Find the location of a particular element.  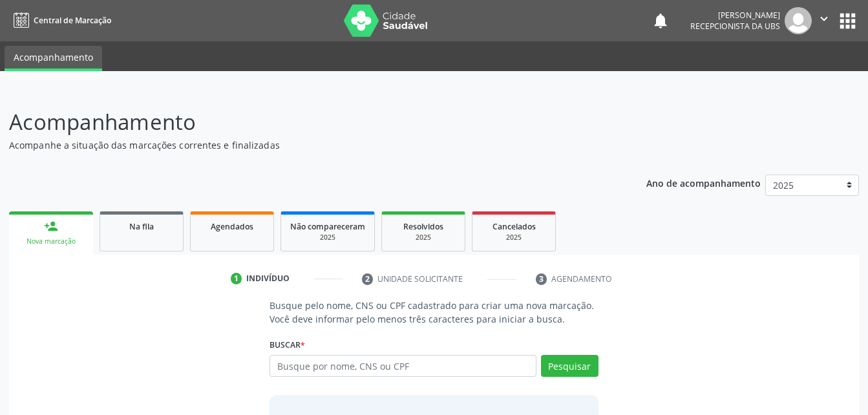

p: Acompanhe a situação das marcações correntes e finalizadas is located at coordinates (307, 145).